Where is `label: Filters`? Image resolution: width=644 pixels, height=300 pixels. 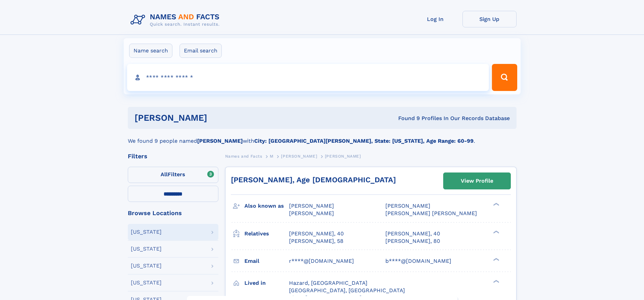
label: Filters is located at coordinates (173, 175).